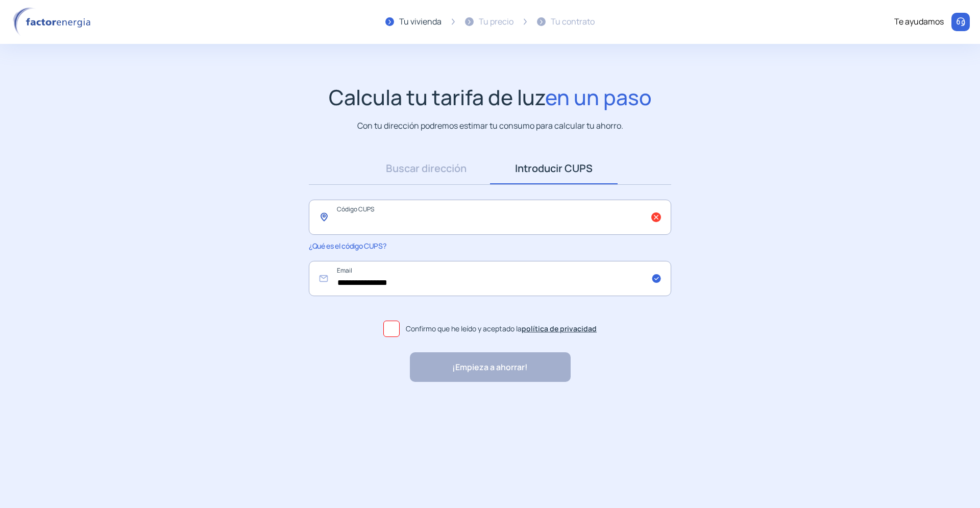  What do you see at coordinates (420, 22) in the screenshot?
I see `div: Tu vivienda` at bounding box center [420, 22].